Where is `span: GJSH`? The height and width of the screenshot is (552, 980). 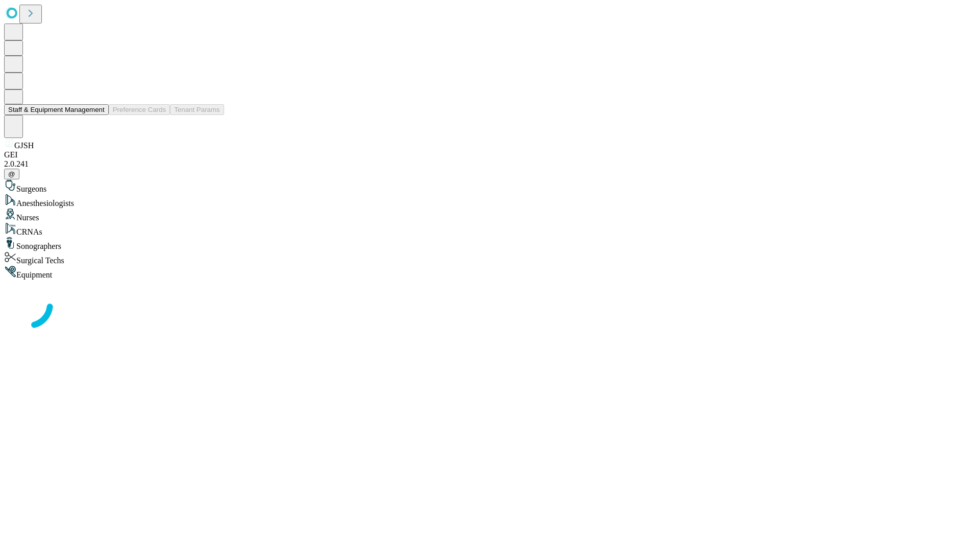
span: GJSH is located at coordinates (24, 145).